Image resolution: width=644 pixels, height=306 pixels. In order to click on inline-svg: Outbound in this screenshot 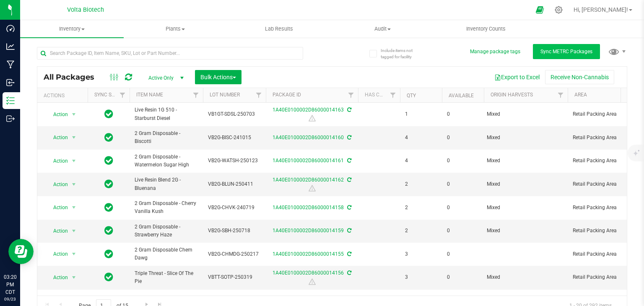, I will do `click(11, 119)`.